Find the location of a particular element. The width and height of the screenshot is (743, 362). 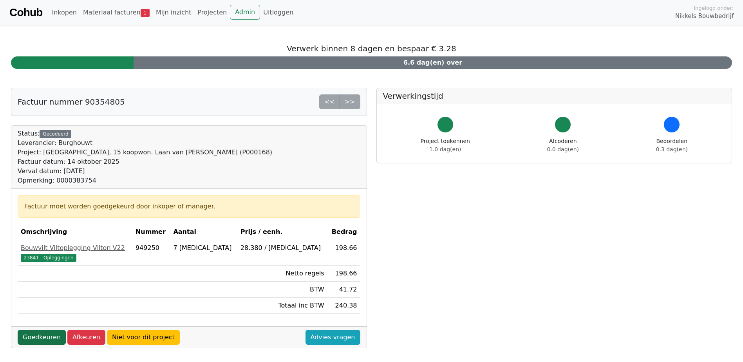

a: Cohub is located at coordinates (26, 13).